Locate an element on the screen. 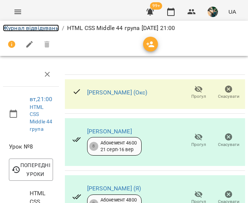 This screenshot has height=203, width=248. div: Абонемент 4600 21 серп - 16 вер is located at coordinates (119, 146).